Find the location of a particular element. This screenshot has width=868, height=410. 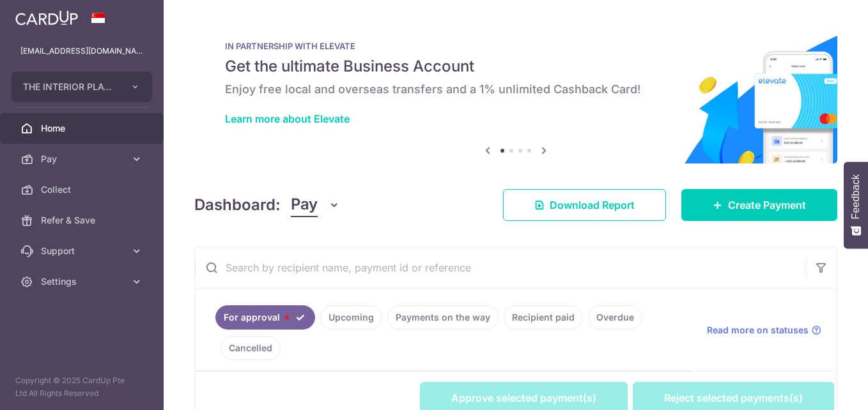

input: Search by recipient name, payment id or reference is located at coordinates (500, 268).